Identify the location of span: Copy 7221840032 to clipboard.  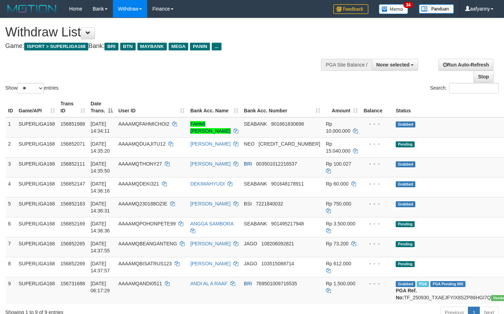
(269, 204).